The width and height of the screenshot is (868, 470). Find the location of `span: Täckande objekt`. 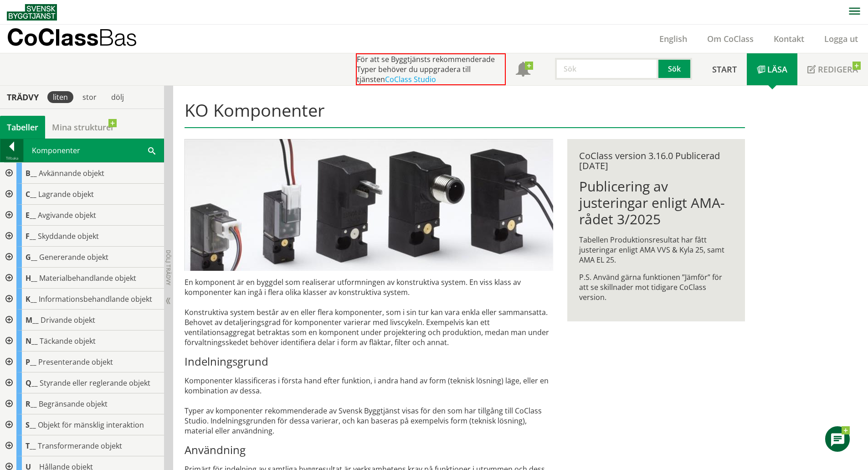

span: Täckande objekt is located at coordinates (67, 341).